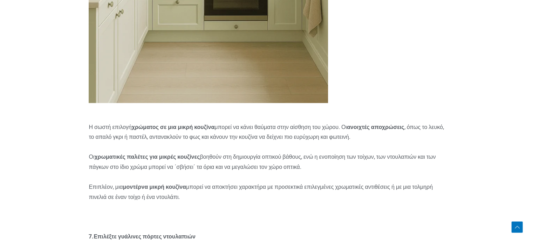 The image size is (533, 243). What do you see at coordinates (266, 133) in the screenshot?
I see `p: Η σωστή επιλογή μπορεί να κάνει θαύματα στην αίσθηση του χώρου. Οι , όπως το λευκό, το απαλό γκρι...` at bounding box center [266, 133].